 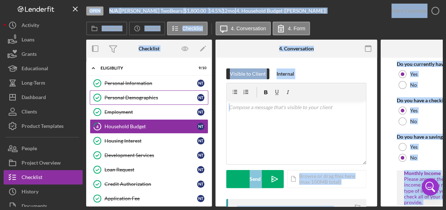 What do you see at coordinates (149, 141) in the screenshot?
I see `a: Housing InterestNT` at bounding box center [149, 141].